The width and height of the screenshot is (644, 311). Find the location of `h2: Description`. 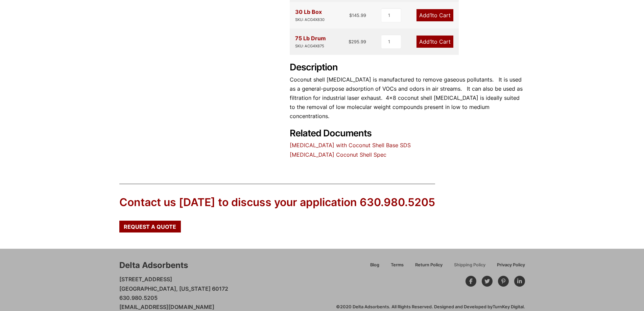

h2: Description is located at coordinates (407, 67).